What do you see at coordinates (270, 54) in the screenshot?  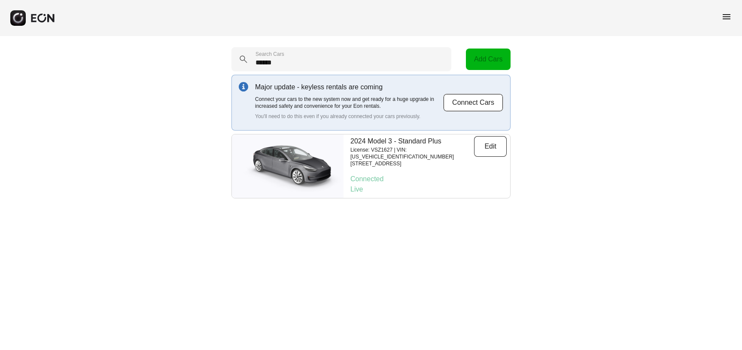 I see `label: Search Cars` at bounding box center [270, 54].